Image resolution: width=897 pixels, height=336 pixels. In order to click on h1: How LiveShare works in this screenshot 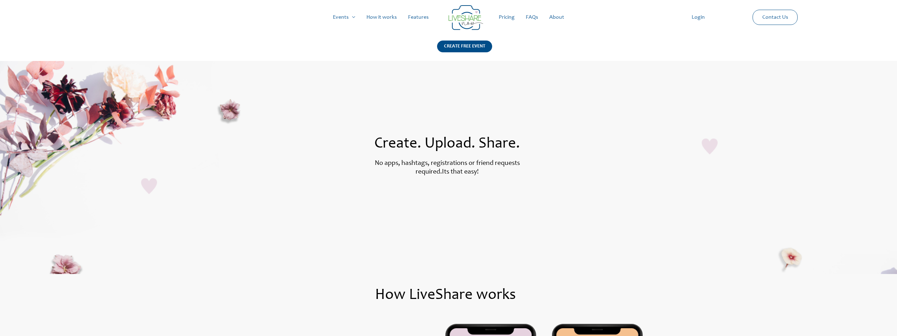, I will do `click(445, 295)`.